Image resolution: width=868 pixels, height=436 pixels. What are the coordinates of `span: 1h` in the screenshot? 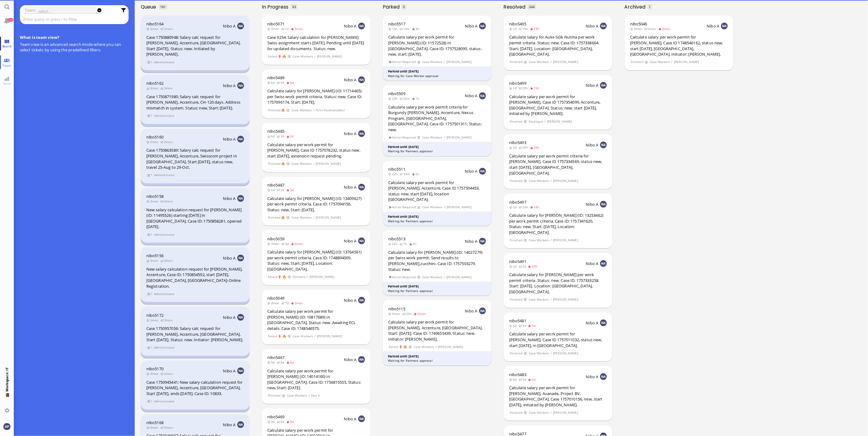 It's located at (416, 99).